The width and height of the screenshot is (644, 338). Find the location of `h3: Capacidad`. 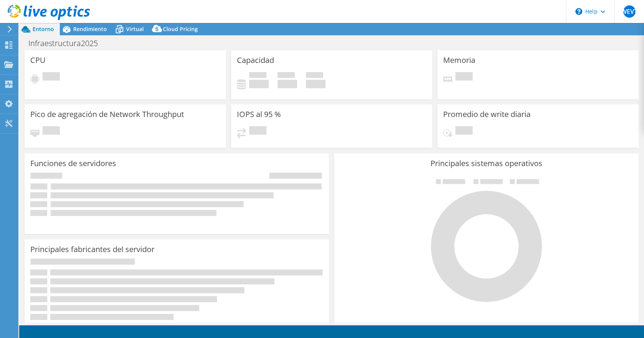

h3: Capacidad is located at coordinates (255, 60).